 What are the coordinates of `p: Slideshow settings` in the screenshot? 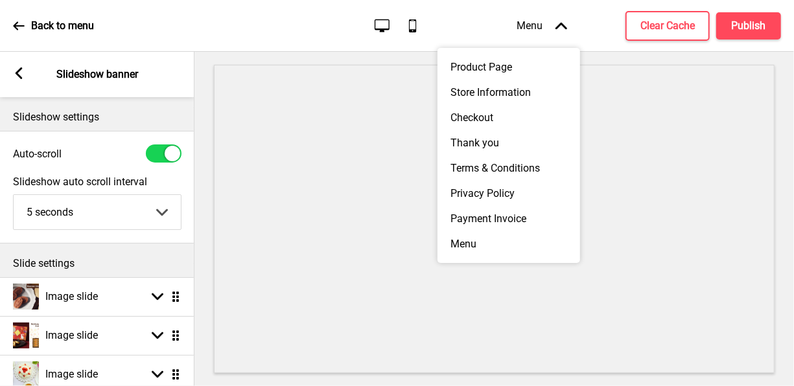 It's located at (97, 117).